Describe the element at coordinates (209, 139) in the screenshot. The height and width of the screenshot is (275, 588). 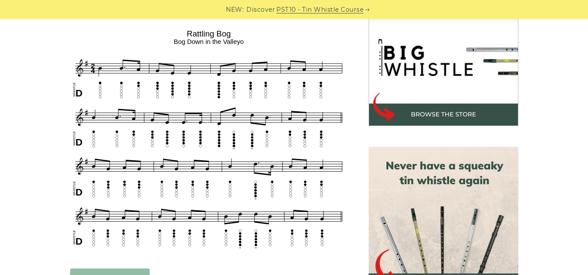
I see `img: Rattling Bog Tin Whistle Tab & Sheet Music` at that location.